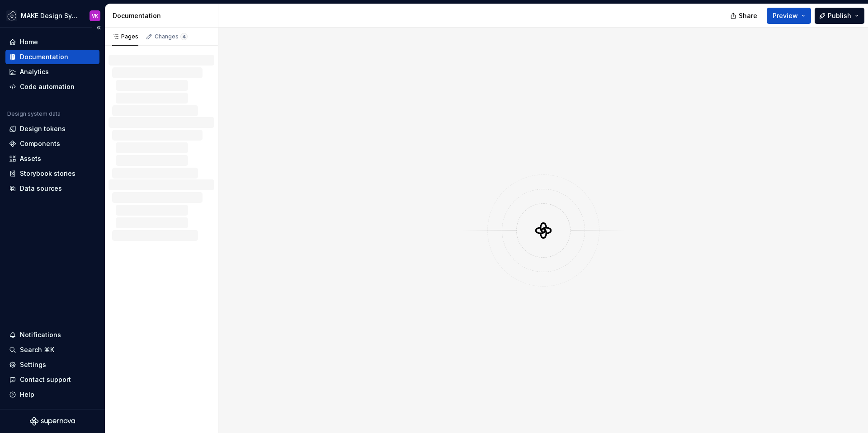 The image size is (868, 433). I want to click on button: Collapse sidebar, so click(98, 28).